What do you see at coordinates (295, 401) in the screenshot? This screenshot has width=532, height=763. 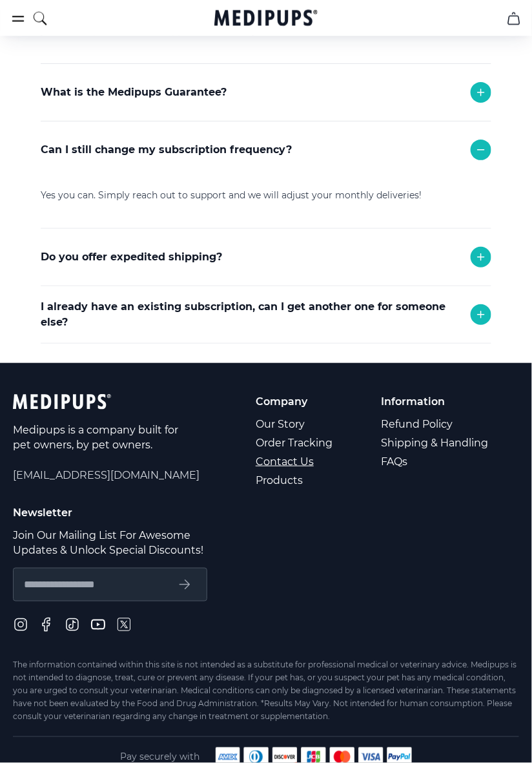 I see `p: Company` at bounding box center [295, 401].